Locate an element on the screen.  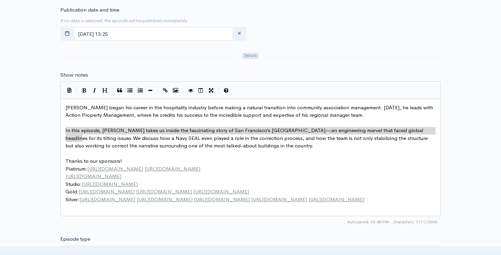
button: Numbered List is located at coordinates (140, 91).